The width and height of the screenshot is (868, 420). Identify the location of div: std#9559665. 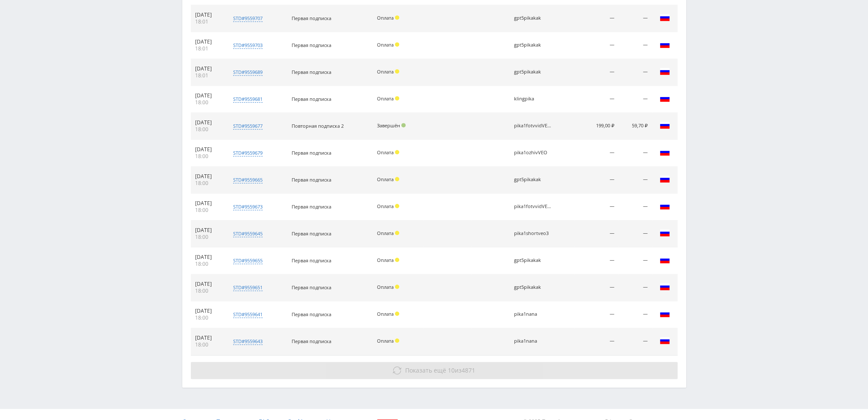
(248, 180).